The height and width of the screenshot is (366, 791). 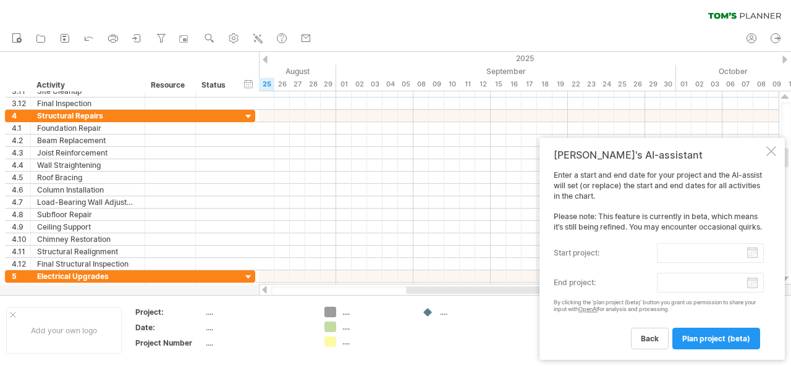 What do you see at coordinates (21, 165) in the screenshot?
I see `div: 4.4` at bounding box center [21, 165].